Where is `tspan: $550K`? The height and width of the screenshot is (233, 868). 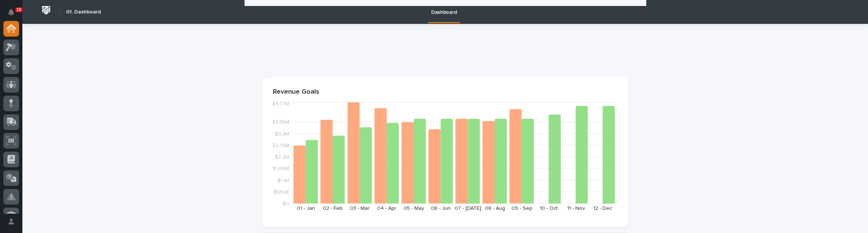 tspan: $550K is located at coordinates (282, 192).